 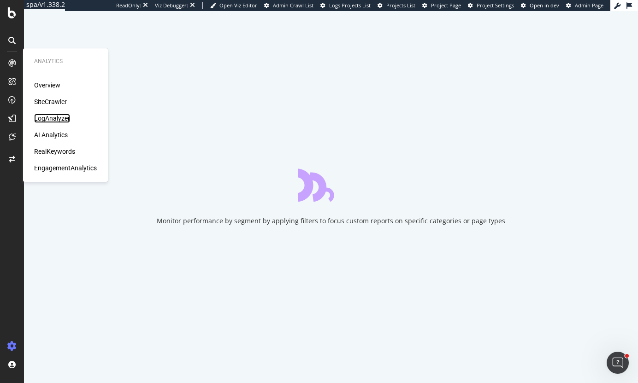 I want to click on a: EngagementAnalytics, so click(x=65, y=168).